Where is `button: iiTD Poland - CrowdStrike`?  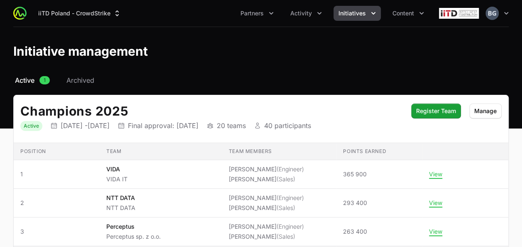 button: iiTD Poland - CrowdStrike is located at coordinates (80, 13).